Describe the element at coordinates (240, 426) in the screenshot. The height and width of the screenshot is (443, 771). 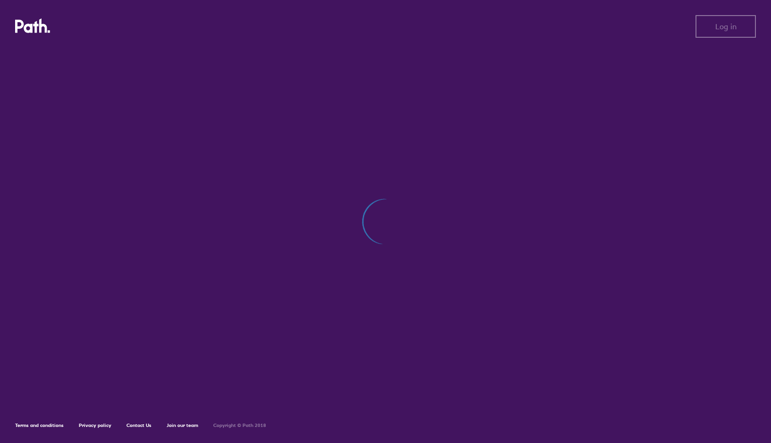
I see `h6: Copyright © Path 2018` at that location.